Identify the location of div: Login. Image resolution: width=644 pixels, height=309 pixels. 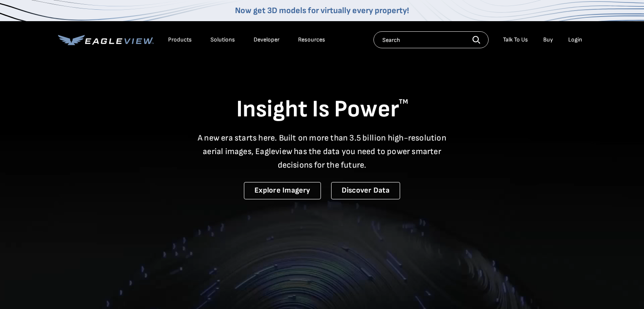
(575, 40).